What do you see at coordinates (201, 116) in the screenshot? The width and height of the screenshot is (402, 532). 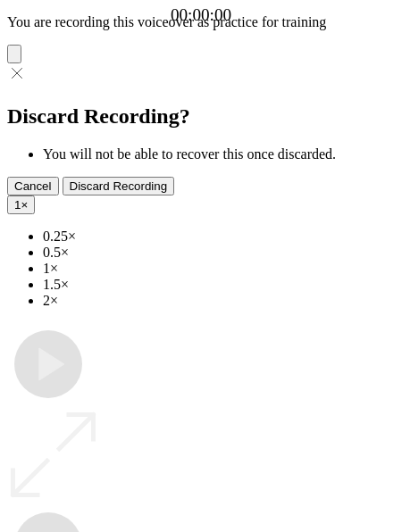 I see `h2: Discard Recording?` at bounding box center [201, 116].